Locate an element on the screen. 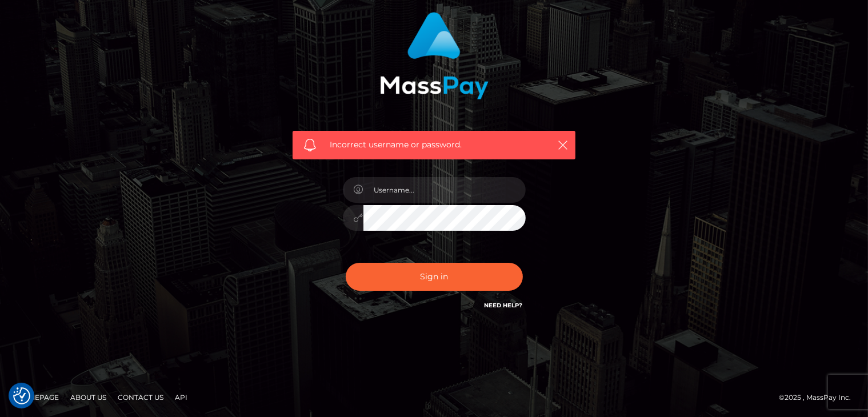 This screenshot has width=868, height=417. span: Incorrect username or password. is located at coordinates (434, 144).